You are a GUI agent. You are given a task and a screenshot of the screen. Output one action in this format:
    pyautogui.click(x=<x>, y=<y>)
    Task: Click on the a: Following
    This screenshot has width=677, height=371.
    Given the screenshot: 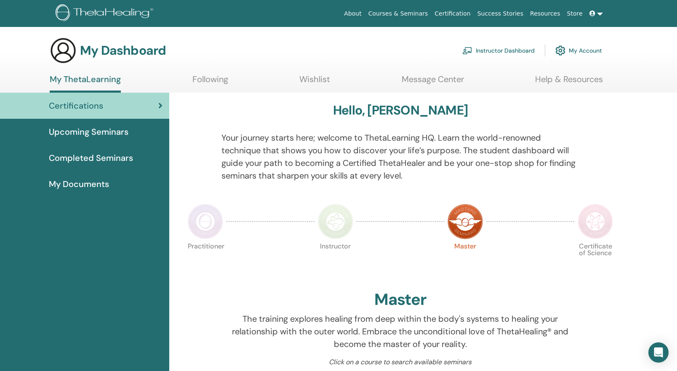 What is the action you would take?
    pyautogui.click(x=210, y=82)
    